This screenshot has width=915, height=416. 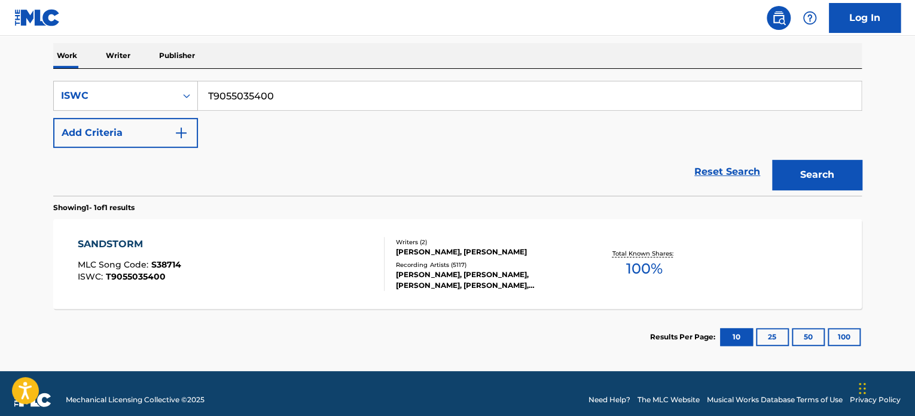 I want to click on a: Musical Works Database Terms of Use, so click(x=775, y=400).